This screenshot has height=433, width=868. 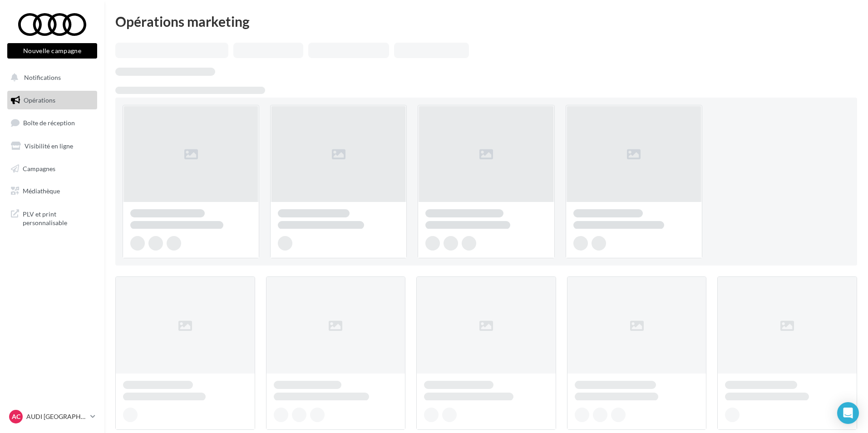 What do you see at coordinates (52, 218) in the screenshot?
I see `a: PLV et print personnalisable` at bounding box center [52, 218].